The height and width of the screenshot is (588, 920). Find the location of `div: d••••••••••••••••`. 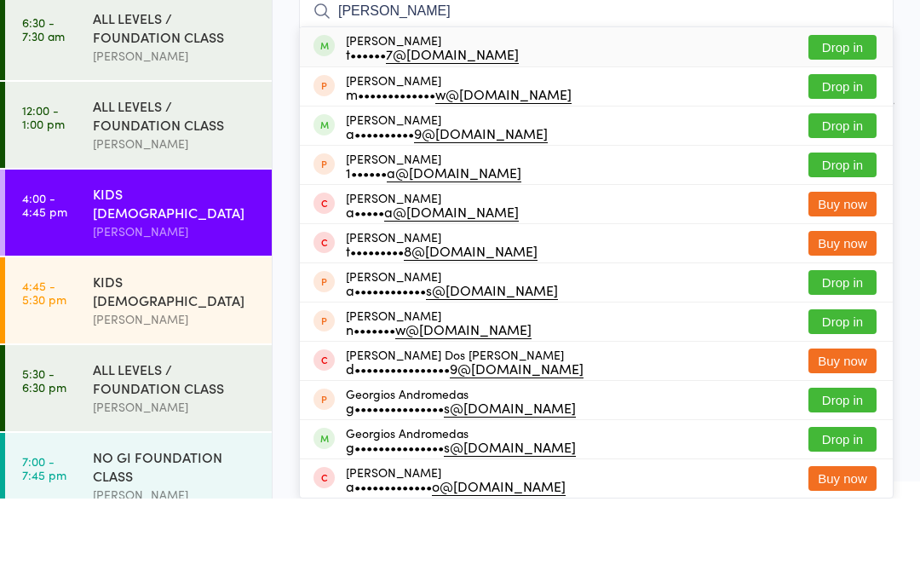

div: d•••••••••••••••• is located at coordinates (465, 458).